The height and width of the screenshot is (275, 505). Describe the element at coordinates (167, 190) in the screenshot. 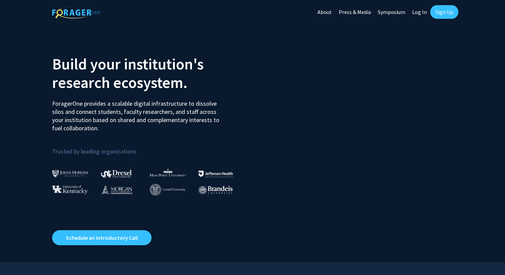

I see `img: Cornell University` at that location.